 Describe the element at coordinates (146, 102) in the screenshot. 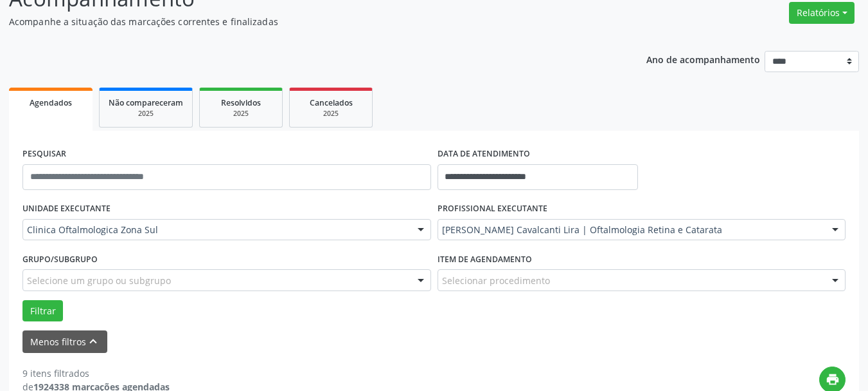

I see `span: Não compareceram` at that location.